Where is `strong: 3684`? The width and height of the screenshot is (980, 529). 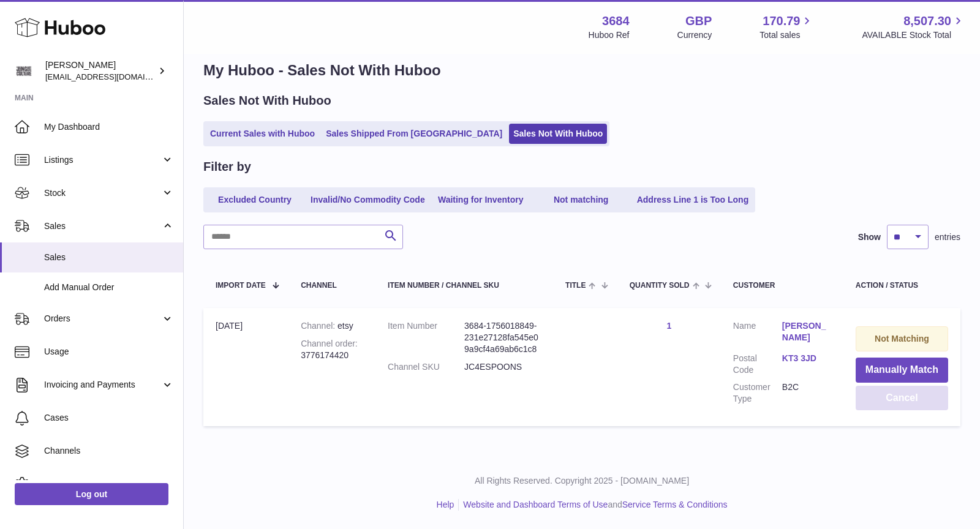 strong: 3684 is located at coordinates (615, 21).